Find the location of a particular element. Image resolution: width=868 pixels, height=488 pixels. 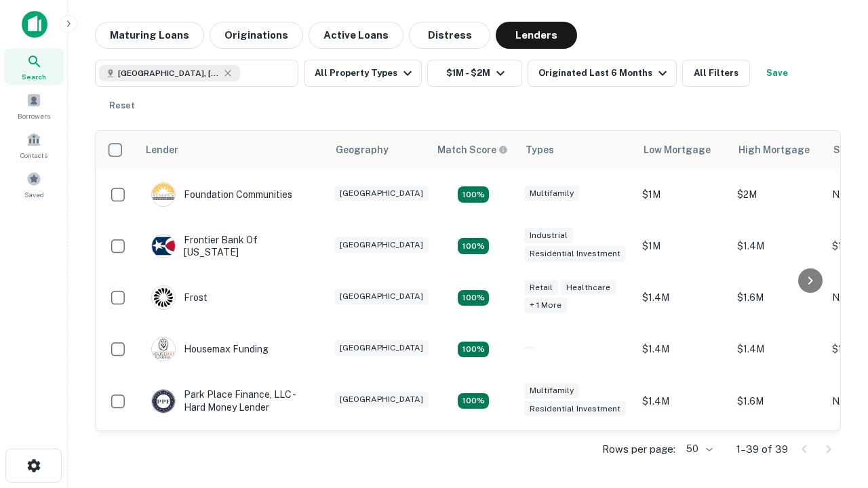

button: Lenders is located at coordinates (537, 35).